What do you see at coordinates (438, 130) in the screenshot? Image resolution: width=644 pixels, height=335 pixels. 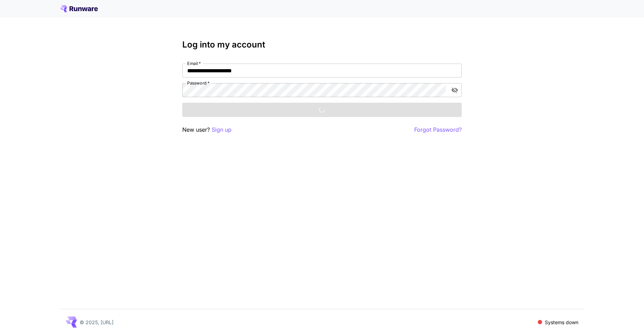 I see `button: Forgot Password?` at bounding box center [438, 130].